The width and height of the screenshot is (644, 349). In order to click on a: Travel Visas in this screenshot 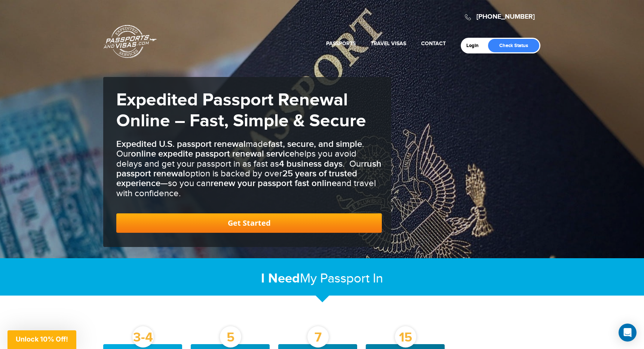, I will do `click(388, 44)`.